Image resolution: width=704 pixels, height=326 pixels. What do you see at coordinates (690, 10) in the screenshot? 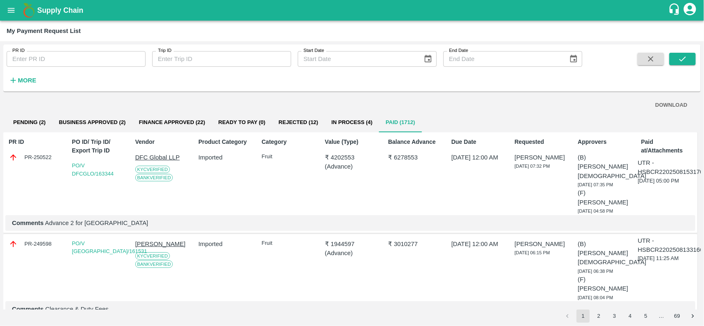
I see `div: account of current user` at bounding box center [690, 10].